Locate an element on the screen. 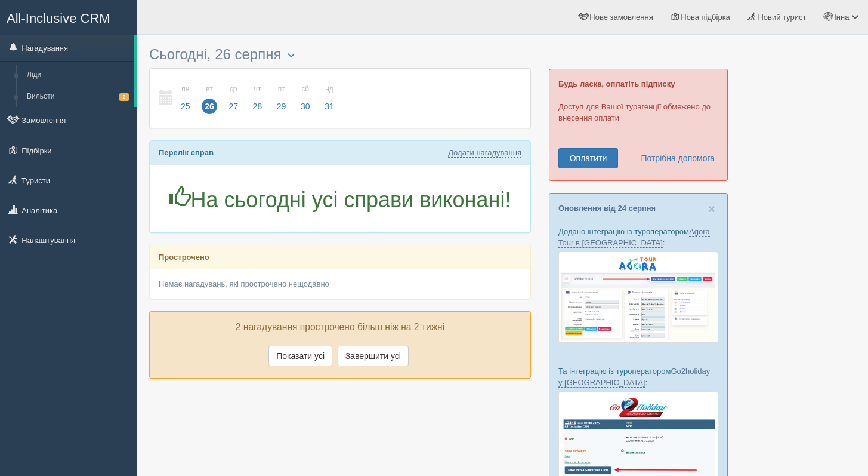  span: All-Inclusive CRM is located at coordinates (59, 18).